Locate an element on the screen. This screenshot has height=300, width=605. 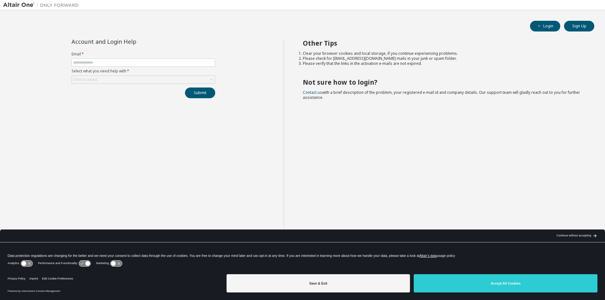
h2: Other Tips is located at coordinates (443, 43).